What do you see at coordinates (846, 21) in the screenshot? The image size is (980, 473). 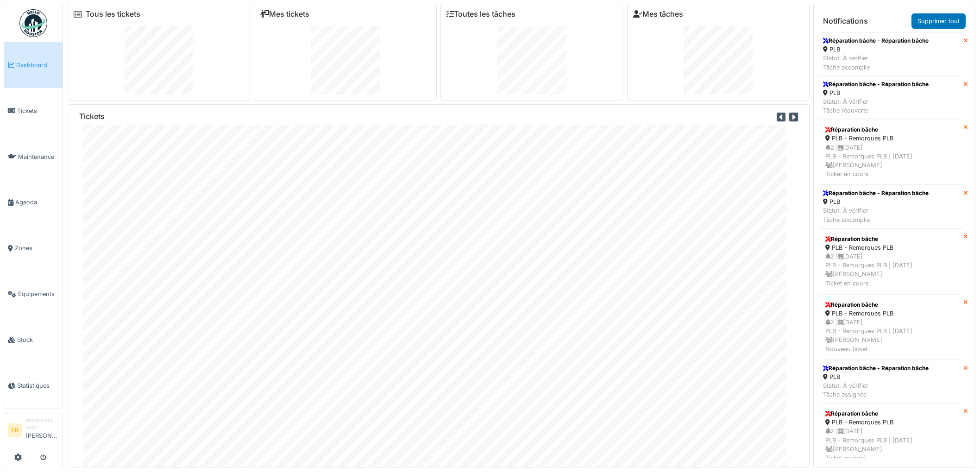 I see `h6: Notifications` at bounding box center [846, 21].